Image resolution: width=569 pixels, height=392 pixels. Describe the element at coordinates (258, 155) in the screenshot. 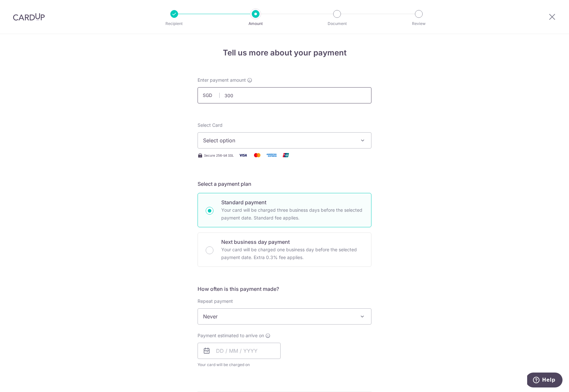

I see `img: Mastercard` at that location.